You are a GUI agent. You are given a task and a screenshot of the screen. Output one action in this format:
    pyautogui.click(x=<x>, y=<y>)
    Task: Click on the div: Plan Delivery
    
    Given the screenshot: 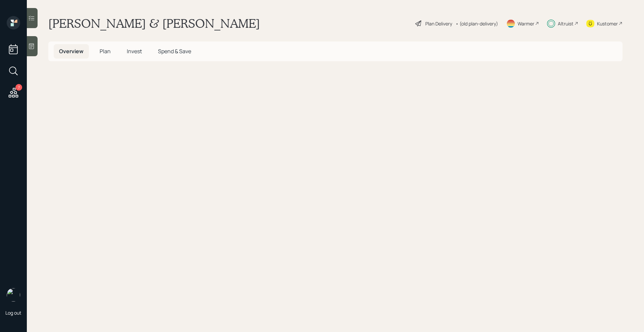 What is the action you would take?
    pyautogui.click(x=439, y=23)
    